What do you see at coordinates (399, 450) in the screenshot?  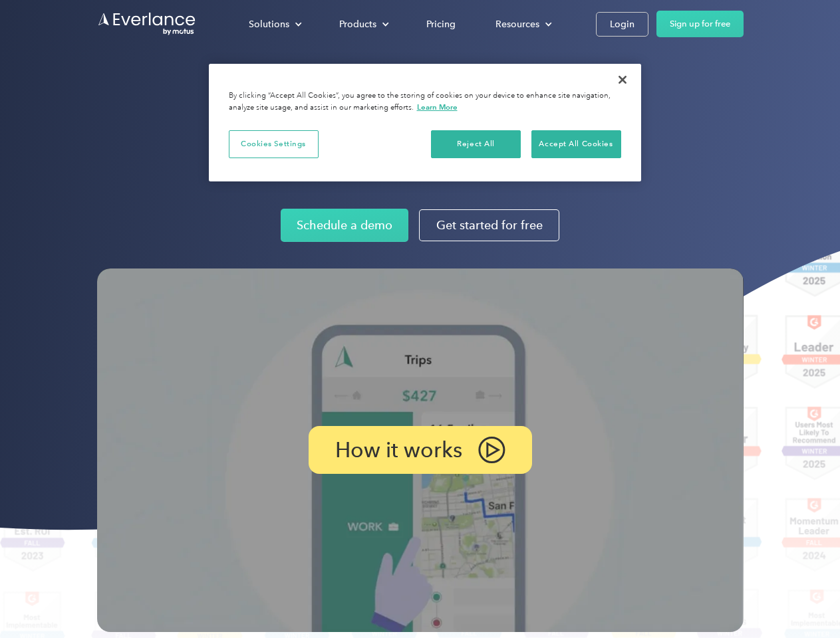 I see `p: How it works` at bounding box center [399, 450].